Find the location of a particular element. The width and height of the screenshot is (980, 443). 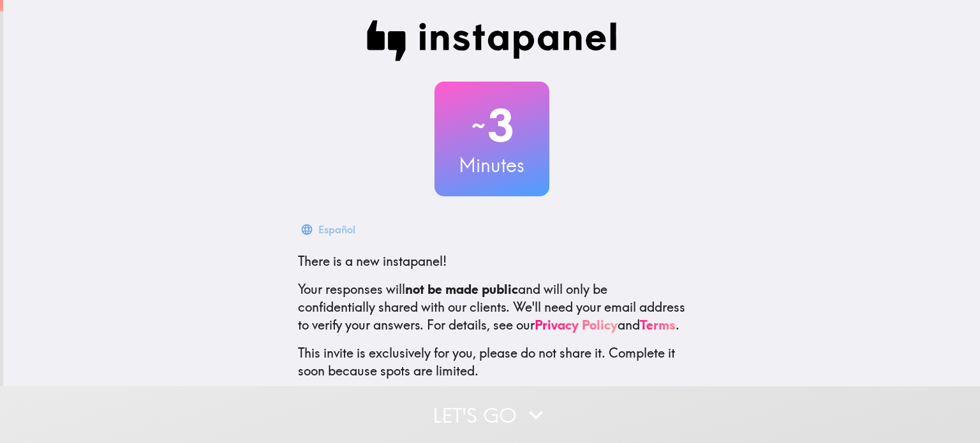

a: Terms is located at coordinates (658, 325).